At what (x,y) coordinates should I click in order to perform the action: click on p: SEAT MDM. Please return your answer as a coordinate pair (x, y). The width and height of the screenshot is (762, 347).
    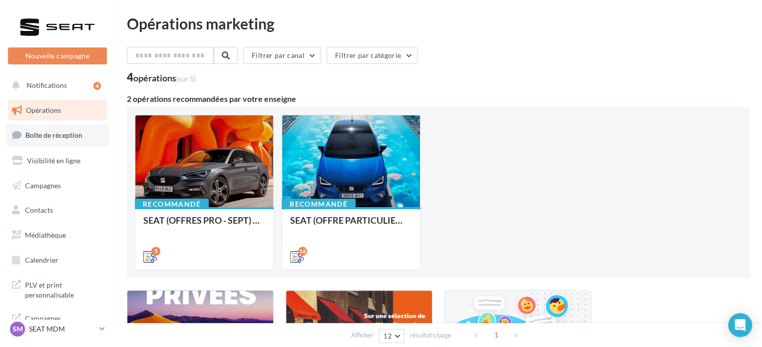
    Looking at the image, I should click on (62, 329).